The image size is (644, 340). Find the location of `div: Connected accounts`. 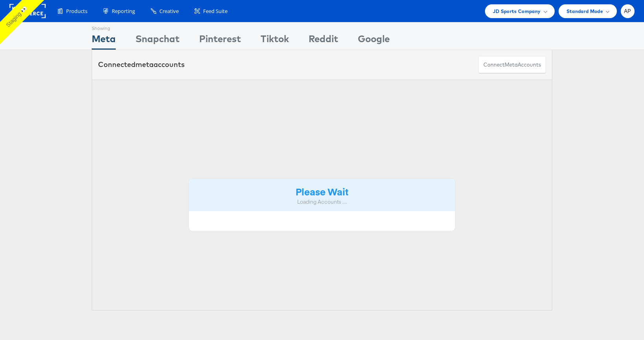

div: Connected accounts is located at coordinates (141, 65).